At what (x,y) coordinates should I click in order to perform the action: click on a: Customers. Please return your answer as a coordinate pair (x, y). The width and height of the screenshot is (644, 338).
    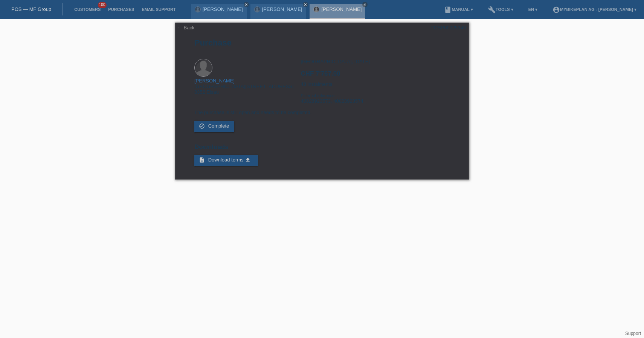
    Looking at the image, I should click on (87, 9).